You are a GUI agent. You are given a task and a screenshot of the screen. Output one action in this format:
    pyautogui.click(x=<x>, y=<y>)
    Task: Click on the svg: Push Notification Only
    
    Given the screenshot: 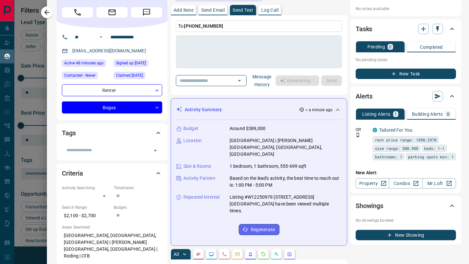 What is the action you would take?
    pyautogui.click(x=358, y=135)
    